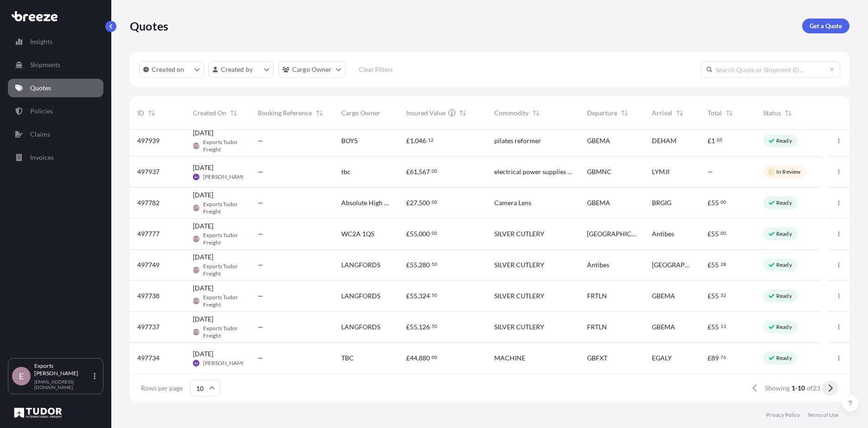  I want to click on span: GBMNC, so click(599, 172).